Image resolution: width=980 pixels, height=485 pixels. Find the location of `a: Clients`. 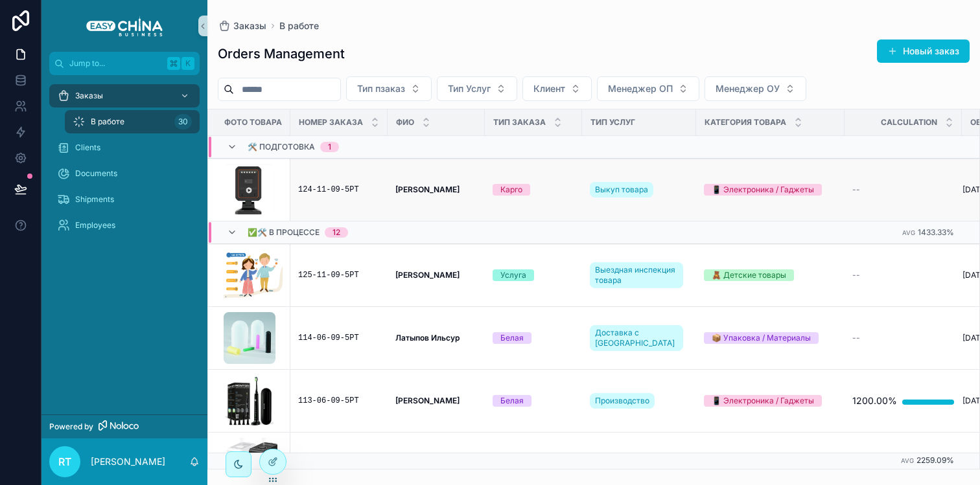

a: Clients is located at coordinates (125, 147).